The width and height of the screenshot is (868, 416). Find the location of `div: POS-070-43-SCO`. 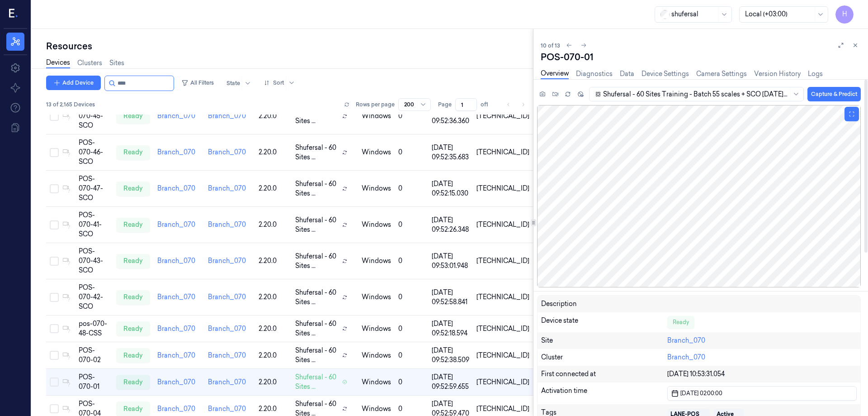

div: POS-070-43-SCO is located at coordinates (94, 261).